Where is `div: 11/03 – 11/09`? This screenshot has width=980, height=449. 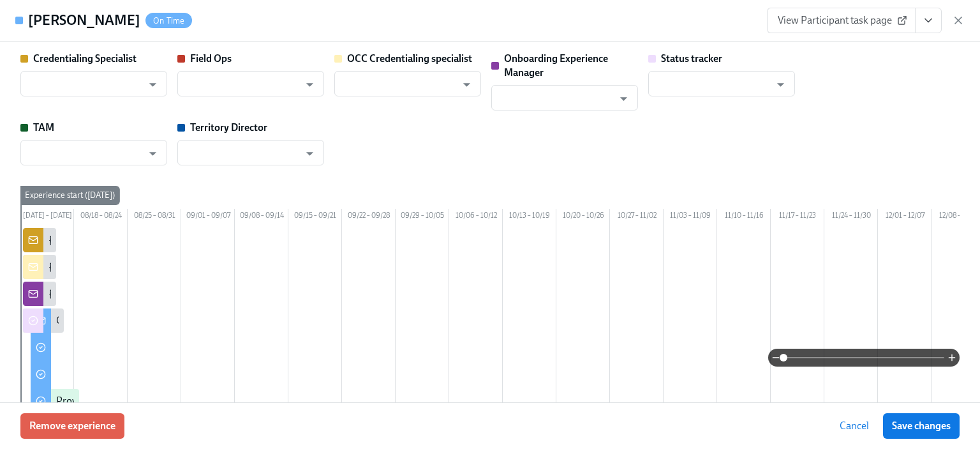 div: 11/03 – 11/09 is located at coordinates (690, 217).